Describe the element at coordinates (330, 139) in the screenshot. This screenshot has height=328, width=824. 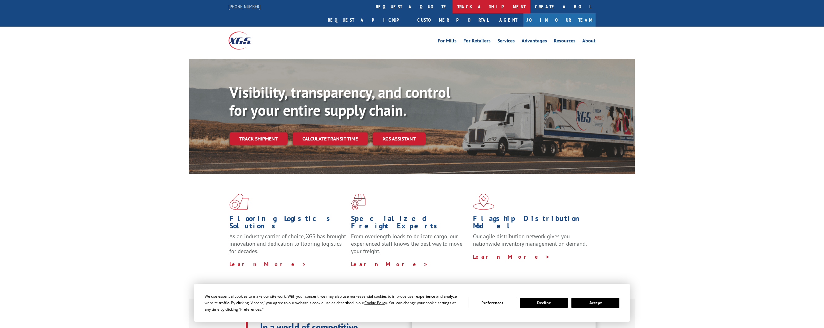
I see `a: Calculate transit time` at that location.